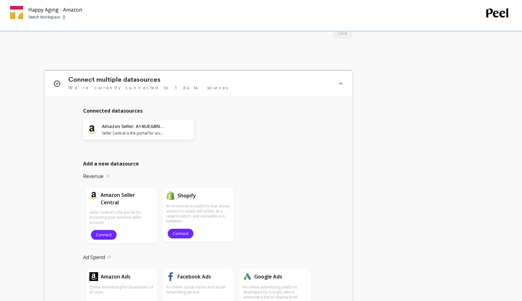  I want to click on img: api.amazonads.svg, so click(94, 277).